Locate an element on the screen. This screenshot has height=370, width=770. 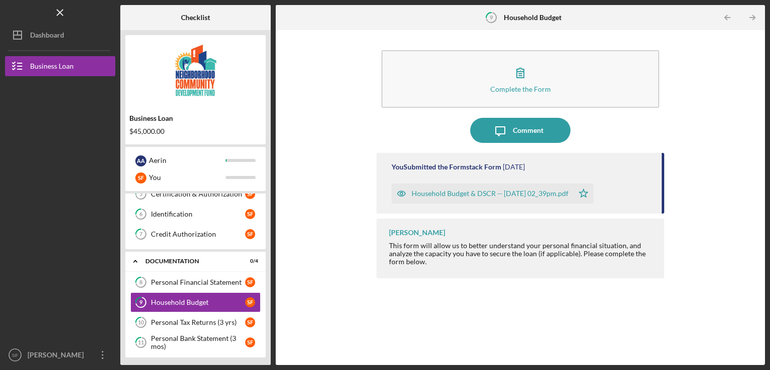
div: Comment is located at coordinates (528, 130).